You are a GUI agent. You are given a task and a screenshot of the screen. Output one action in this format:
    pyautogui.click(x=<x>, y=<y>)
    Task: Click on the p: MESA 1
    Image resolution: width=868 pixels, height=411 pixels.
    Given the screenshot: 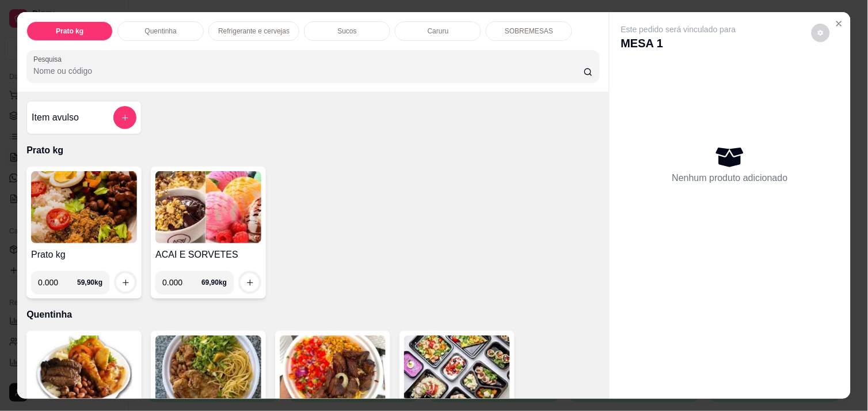 What is the action you would take?
    pyautogui.click(x=679, y=44)
    